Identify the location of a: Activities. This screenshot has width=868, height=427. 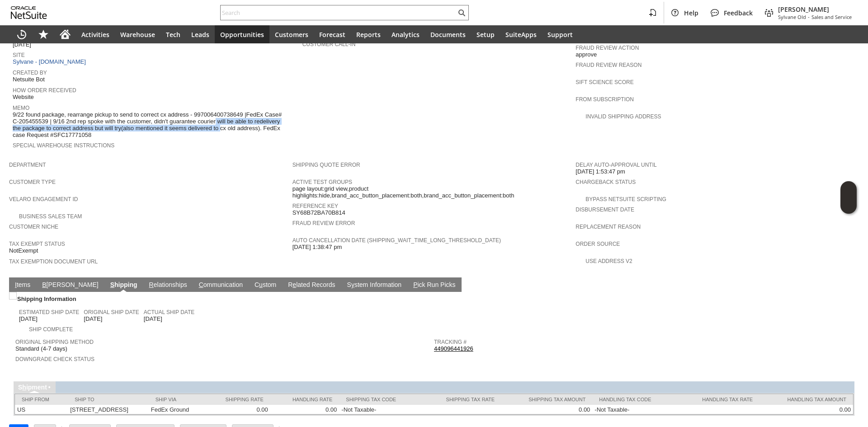
(96, 34).